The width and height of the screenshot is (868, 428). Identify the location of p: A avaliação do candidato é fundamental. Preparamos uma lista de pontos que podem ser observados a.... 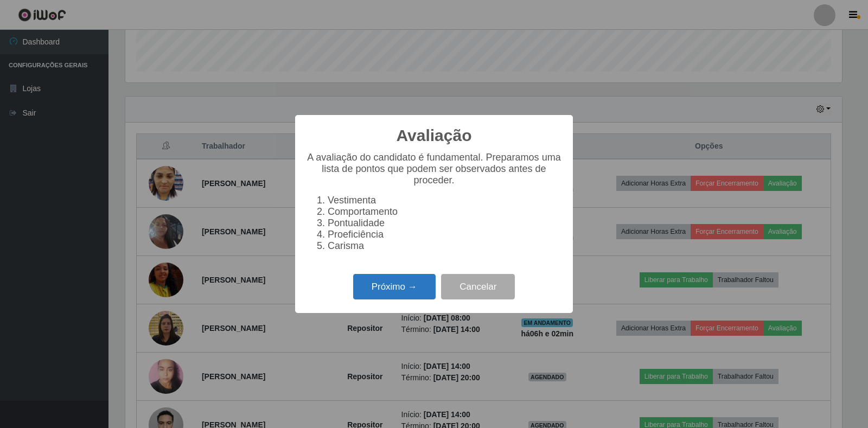
(434, 169).